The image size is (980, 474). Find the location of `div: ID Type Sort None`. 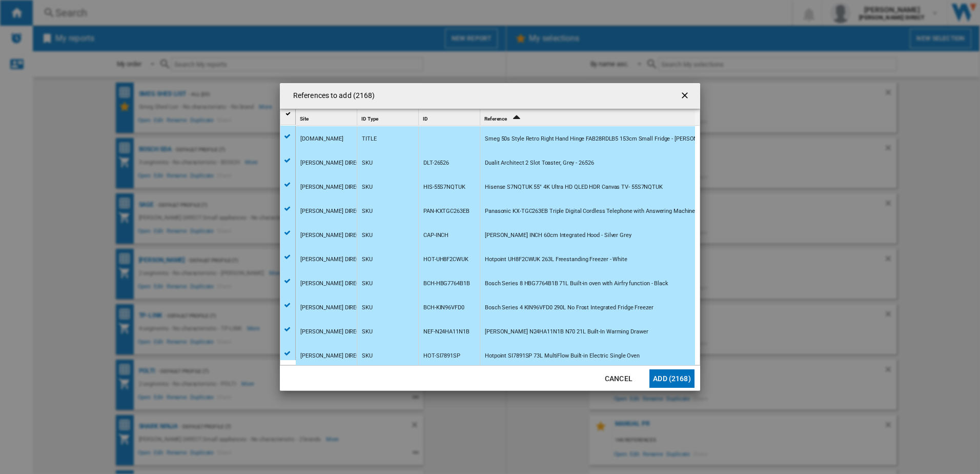

div: ID Type Sort None is located at coordinates (388, 117).